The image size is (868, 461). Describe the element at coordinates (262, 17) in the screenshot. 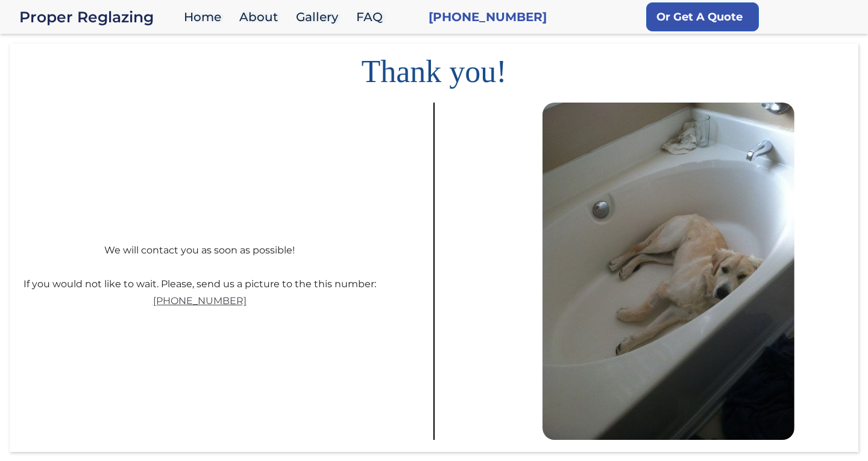

I see `a: About` at that location.